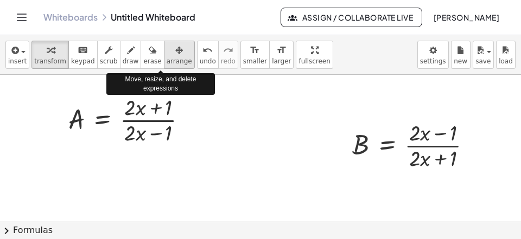 The width and height of the screenshot is (521, 239). What do you see at coordinates (50, 55) in the screenshot?
I see `button: transform` at bounding box center [50, 55].